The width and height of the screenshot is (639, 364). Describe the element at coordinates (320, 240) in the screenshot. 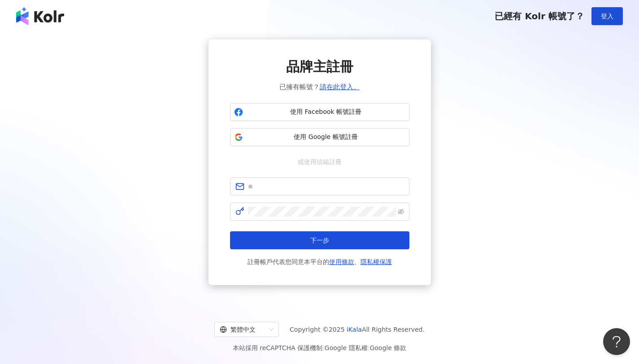

I see `button: 下一步` at that location.